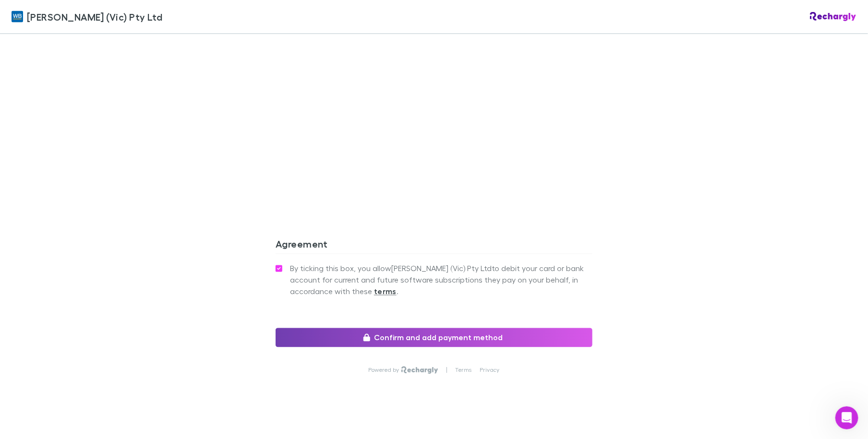  What do you see at coordinates (464, 371) in the screenshot?
I see `p: Terms` at bounding box center [464, 371].